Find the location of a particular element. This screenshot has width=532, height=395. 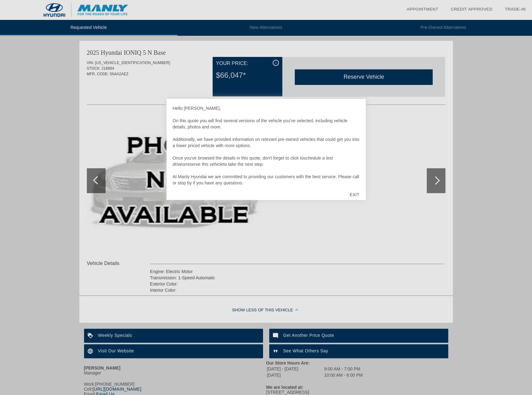

div: EXIT is located at coordinates (354, 195).